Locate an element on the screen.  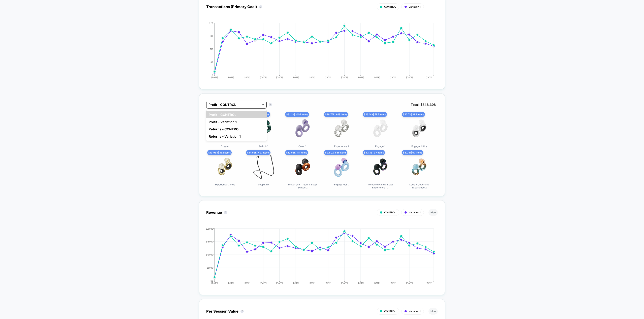
span: $ 19.96k | 352 items is located at coordinates (219, 152).